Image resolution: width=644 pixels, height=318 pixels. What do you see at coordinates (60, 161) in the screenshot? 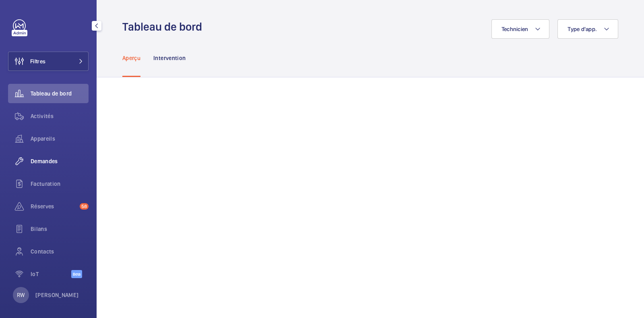
I see `span: Demandes` at bounding box center [60, 161].